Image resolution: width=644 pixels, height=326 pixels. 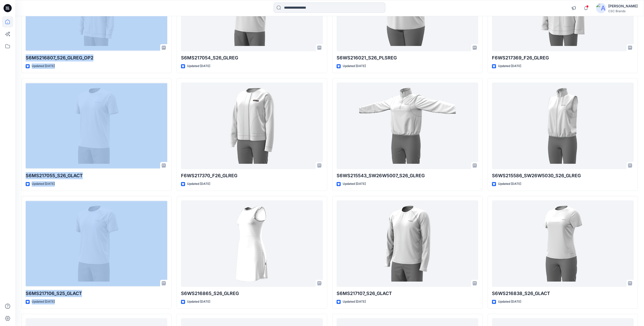 What do you see at coordinates (96, 125) in the screenshot?
I see `a: S6MS217055_S26_GLACT` at bounding box center [96, 125].